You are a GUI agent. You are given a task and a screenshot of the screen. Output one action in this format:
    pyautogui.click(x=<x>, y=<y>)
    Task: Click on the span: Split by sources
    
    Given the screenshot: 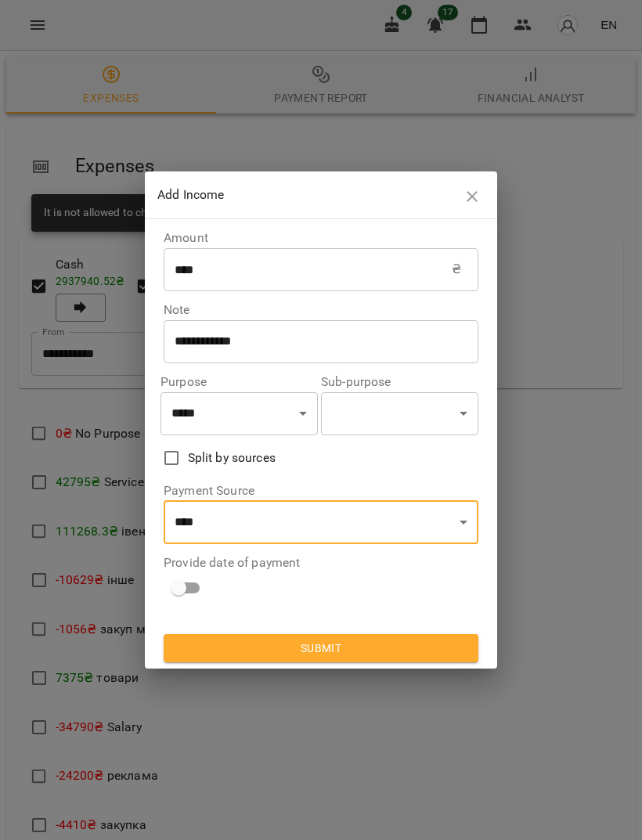 What is the action you would take?
    pyautogui.click(x=231, y=458)
    